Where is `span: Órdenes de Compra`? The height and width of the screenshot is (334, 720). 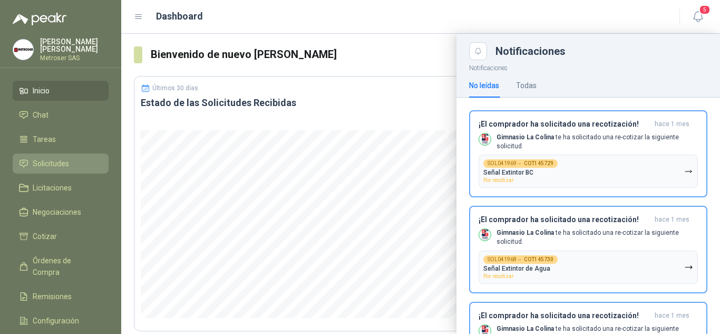 span: Órdenes de Compra is located at coordinates (65, 266).